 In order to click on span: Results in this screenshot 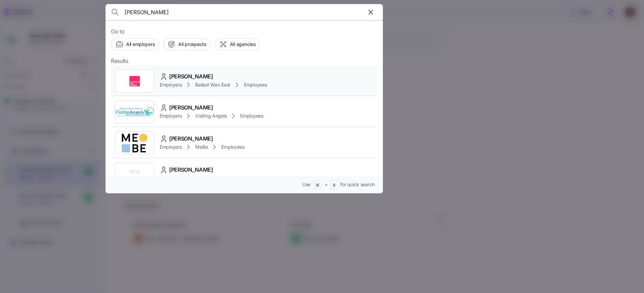, I will do `click(119, 61)`.